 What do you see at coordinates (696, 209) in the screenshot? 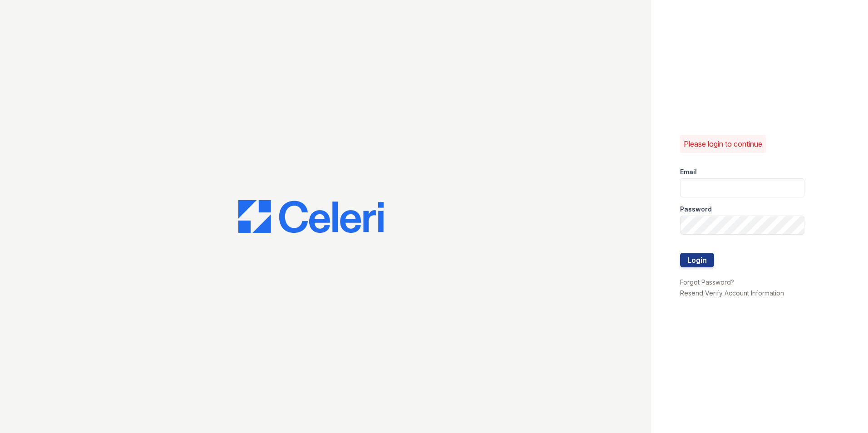
I see `label: Password` at bounding box center [696, 209].